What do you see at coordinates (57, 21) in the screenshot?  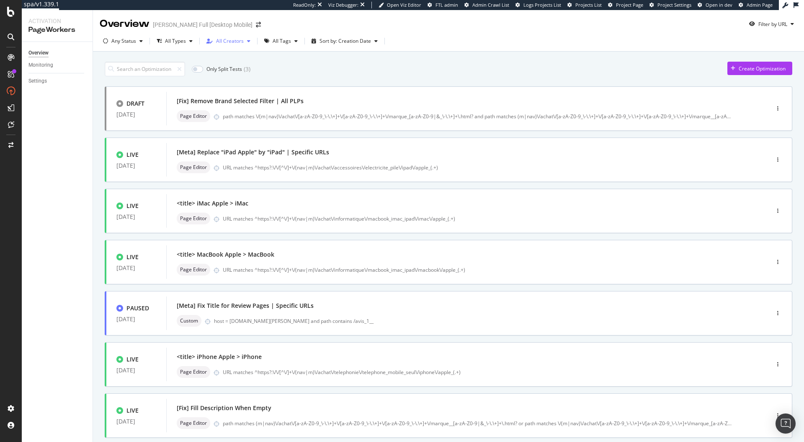 I see `div: Activation` at bounding box center [57, 21].